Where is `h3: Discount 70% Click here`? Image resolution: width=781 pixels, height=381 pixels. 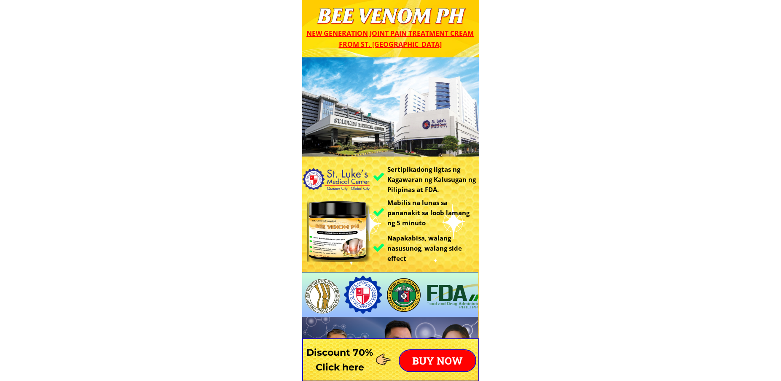
h3: Discount 70% Click here is located at coordinates (340, 360).